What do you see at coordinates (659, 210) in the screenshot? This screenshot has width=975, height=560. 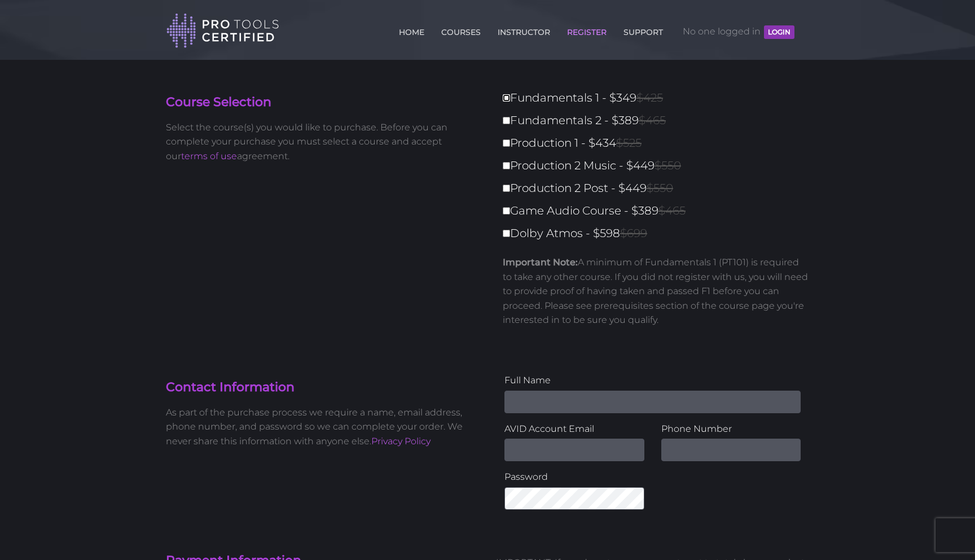 I see `label: Game Audio Course - $389` at bounding box center [659, 210].